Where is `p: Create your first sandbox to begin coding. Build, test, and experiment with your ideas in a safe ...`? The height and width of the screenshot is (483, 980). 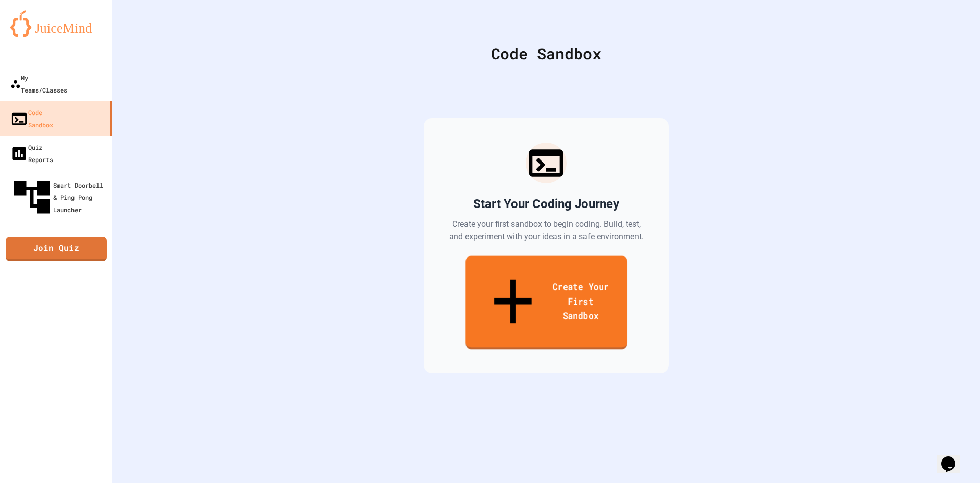 p: Create your first sandbox to begin coding. Build, test, and experiment with your ideas in a safe ... is located at coordinates (546, 231).